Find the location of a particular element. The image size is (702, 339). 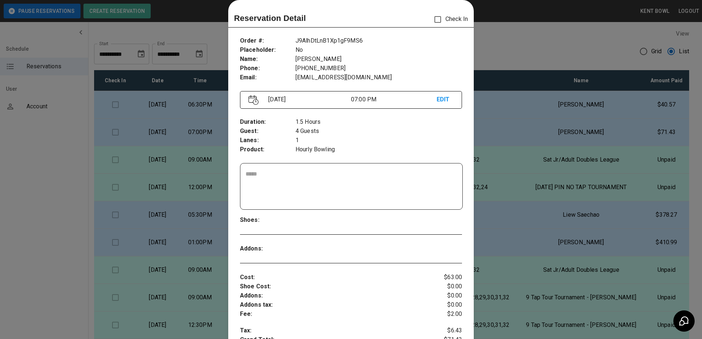

p: $2.00 is located at coordinates (443, 314).